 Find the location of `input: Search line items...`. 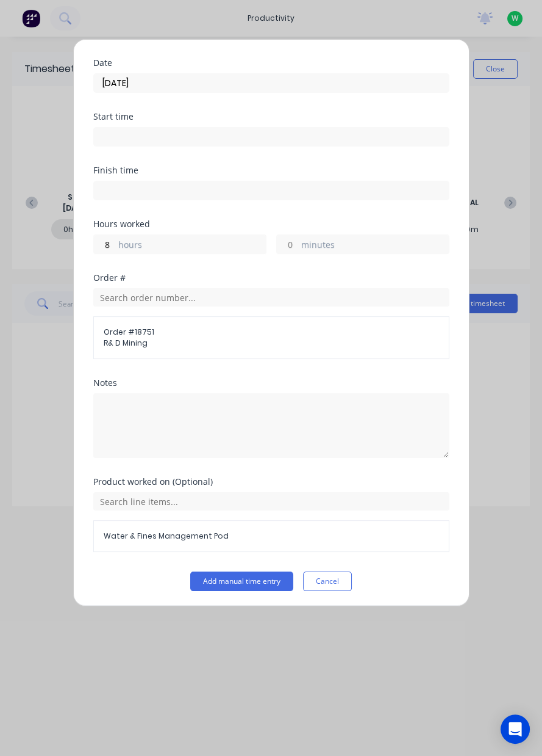

input: Search line items... is located at coordinates (271, 501).